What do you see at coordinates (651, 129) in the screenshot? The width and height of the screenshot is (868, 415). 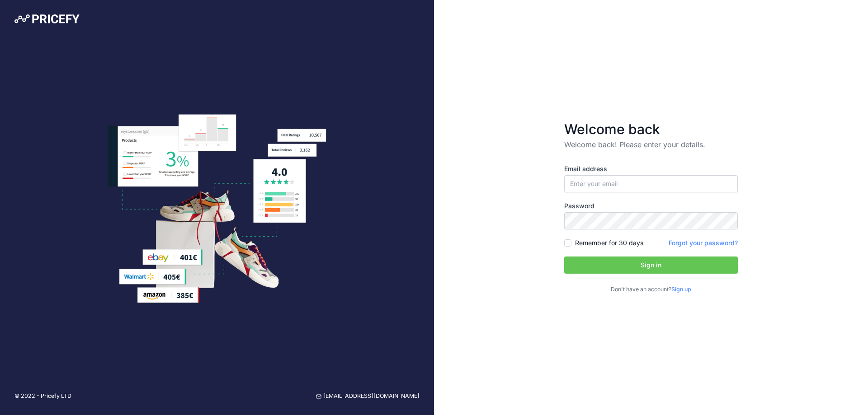 I see `h3: Welcome back` at bounding box center [651, 129].